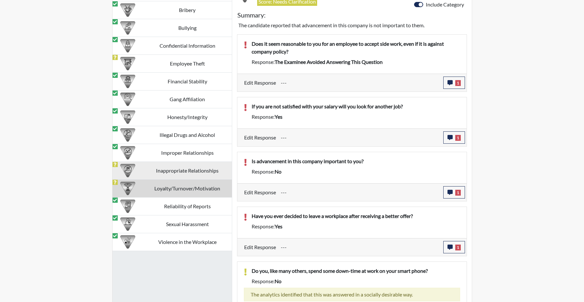 This screenshot has width=584, height=302. What do you see at coordinates (187, 10) in the screenshot?
I see `td: Bribery` at bounding box center [187, 10].